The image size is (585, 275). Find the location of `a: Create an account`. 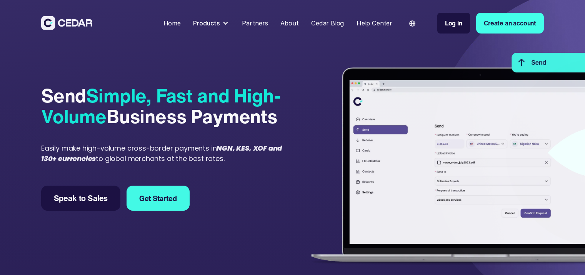

a: Create an account is located at coordinates (510, 23).